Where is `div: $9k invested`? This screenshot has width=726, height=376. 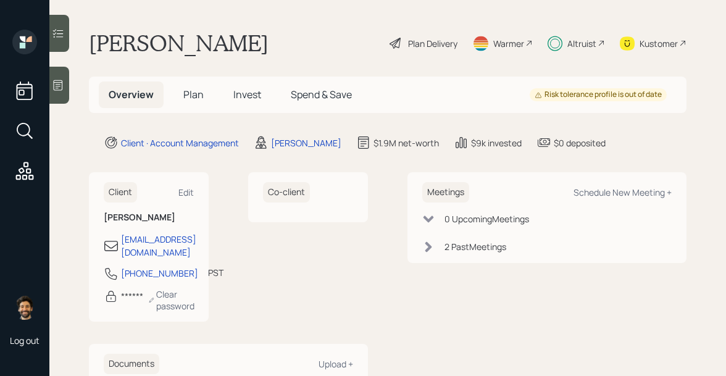
div: $9k invested is located at coordinates (496, 143).